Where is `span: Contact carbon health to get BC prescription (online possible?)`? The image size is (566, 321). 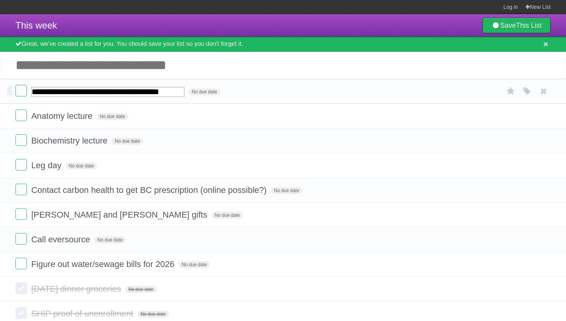
span: Contact carbon health to get BC prescription (online possible?) is located at coordinates (150, 190).